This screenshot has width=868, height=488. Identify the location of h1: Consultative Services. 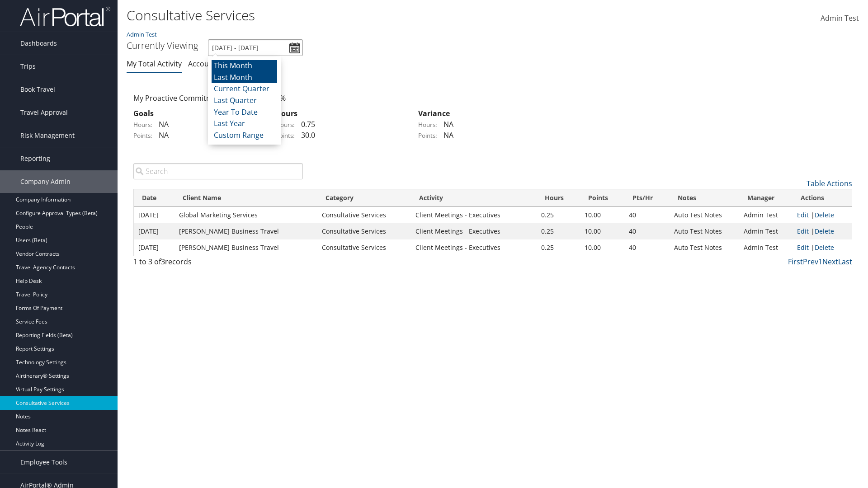
(371, 15).